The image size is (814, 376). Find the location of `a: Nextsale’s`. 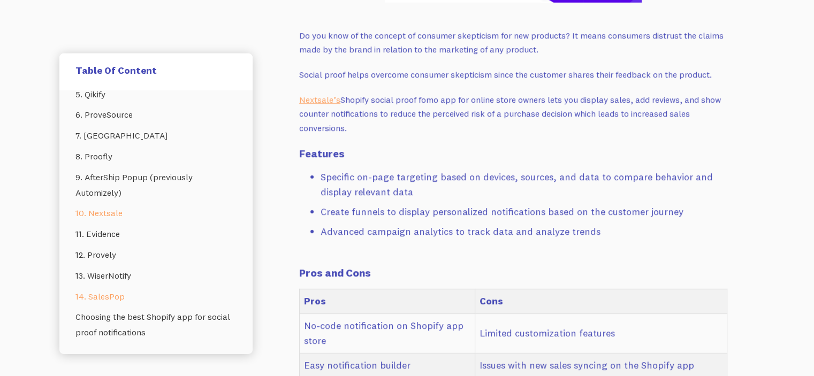

a: Nextsale’s is located at coordinates (319, 99).